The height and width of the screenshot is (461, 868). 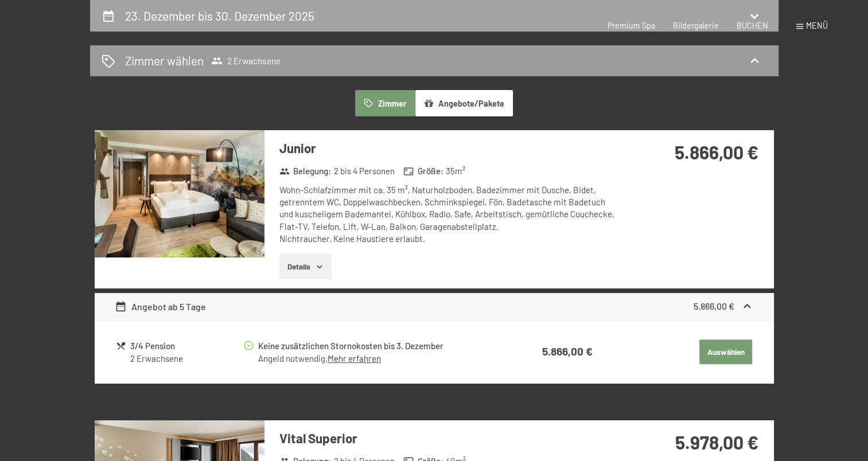 What do you see at coordinates (378, 346) in the screenshot?
I see `div: Keine zusätzlichen Stornokosten bis 3. Dezember` at bounding box center [378, 346].